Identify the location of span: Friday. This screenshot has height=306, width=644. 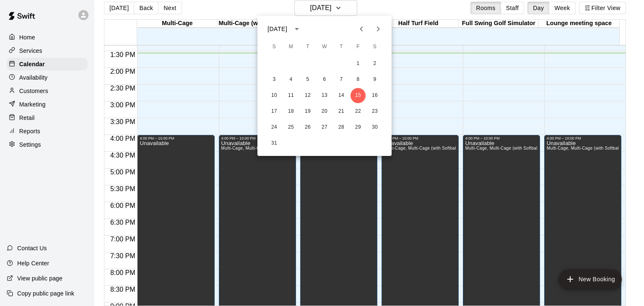
(358, 47).